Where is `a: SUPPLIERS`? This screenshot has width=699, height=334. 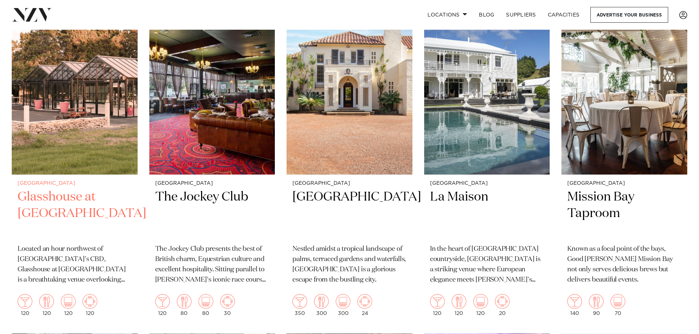 a: SUPPLIERS is located at coordinates (521, 15).